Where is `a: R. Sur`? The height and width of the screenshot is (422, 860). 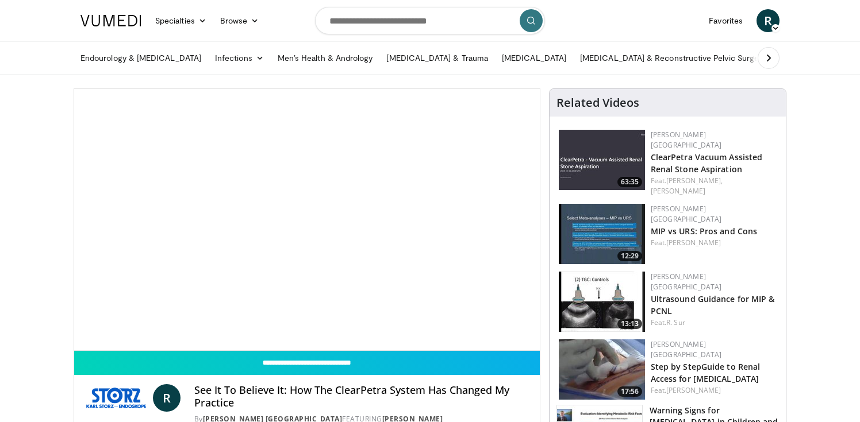 a: R. Sur is located at coordinates (675, 322).